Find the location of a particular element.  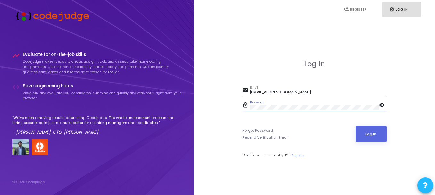

p: View, run, and evaluate your candidates’ submissions quickly and efficiently, right from your bro... is located at coordinates (102, 95).